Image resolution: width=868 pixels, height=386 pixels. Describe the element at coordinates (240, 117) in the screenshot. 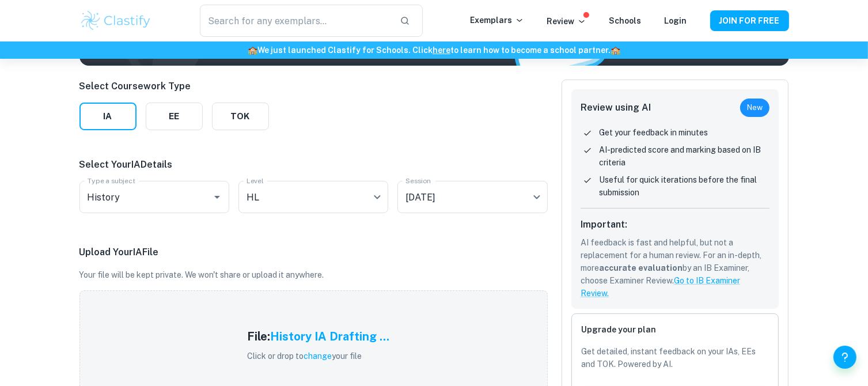

I see `button: TOK` at that location.